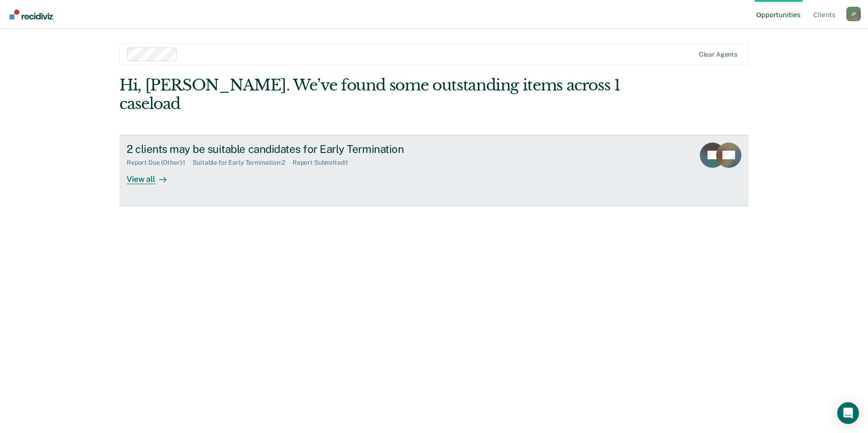  What do you see at coordinates (718, 54) in the screenshot?
I see `div: Clear agents` at bounding box center [718, 54].